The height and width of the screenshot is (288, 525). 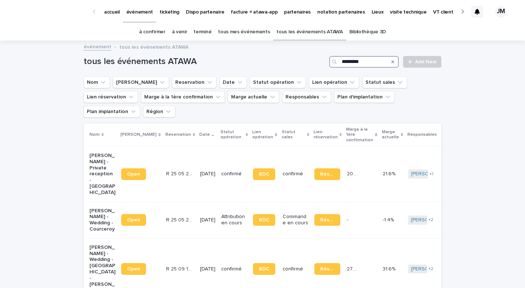 I want to click on h1: tous les événements ATAWA, so click(x=205, y=61).